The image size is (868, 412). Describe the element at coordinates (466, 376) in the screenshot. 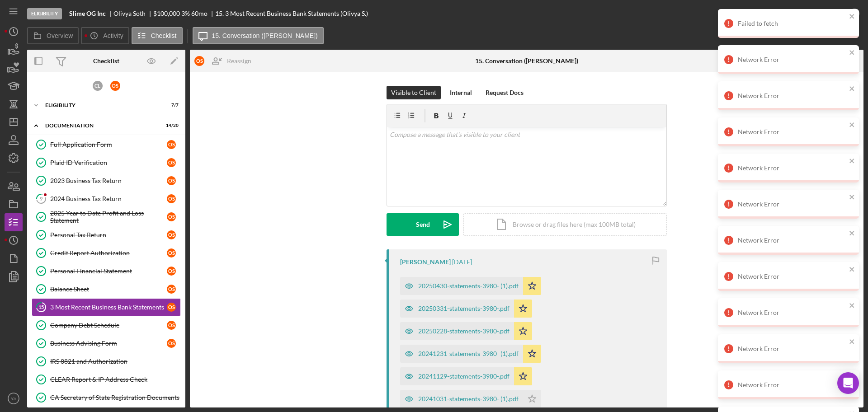

I see `button: 20241129-statements-3980-.pdf` at that location.